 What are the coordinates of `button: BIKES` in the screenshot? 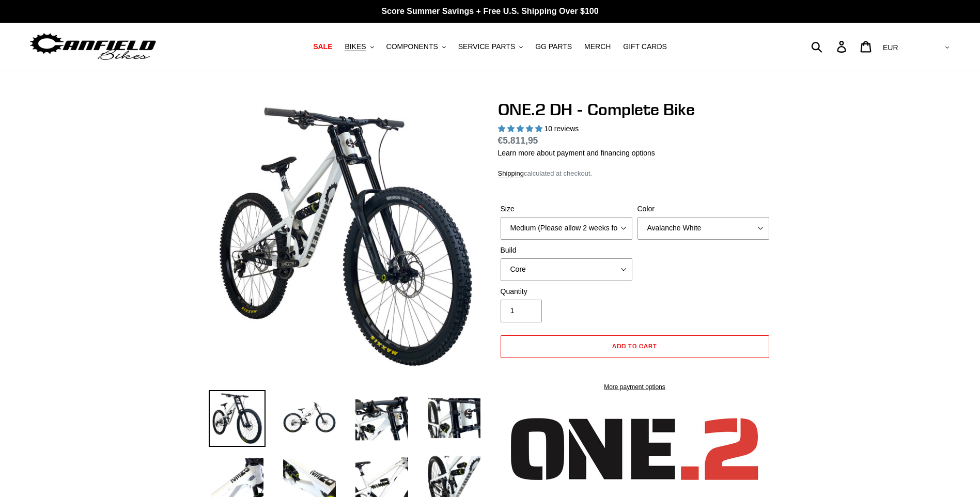 It's located at (359, 47).